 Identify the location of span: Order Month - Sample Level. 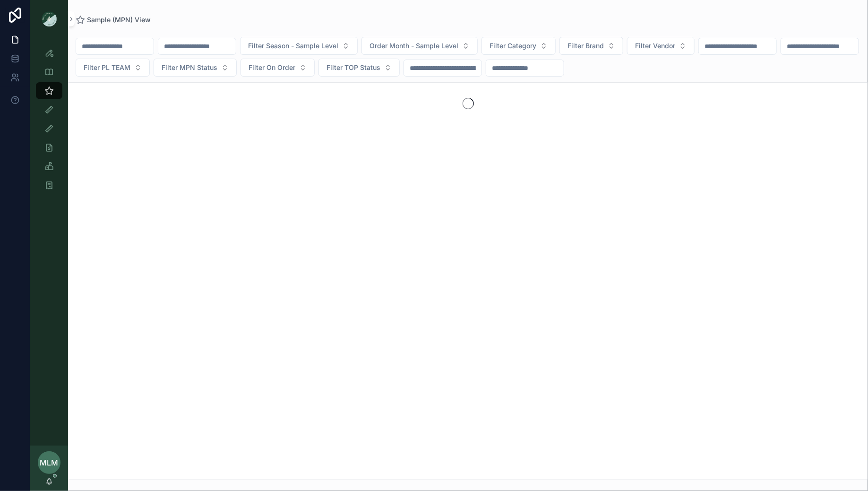
(414, 46).